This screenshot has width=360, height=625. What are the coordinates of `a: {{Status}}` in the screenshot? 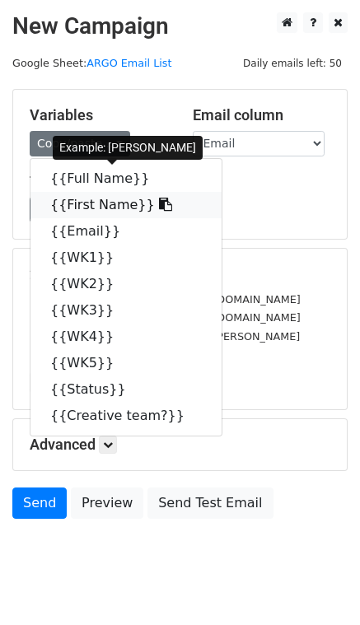 It's located at (126, 390).